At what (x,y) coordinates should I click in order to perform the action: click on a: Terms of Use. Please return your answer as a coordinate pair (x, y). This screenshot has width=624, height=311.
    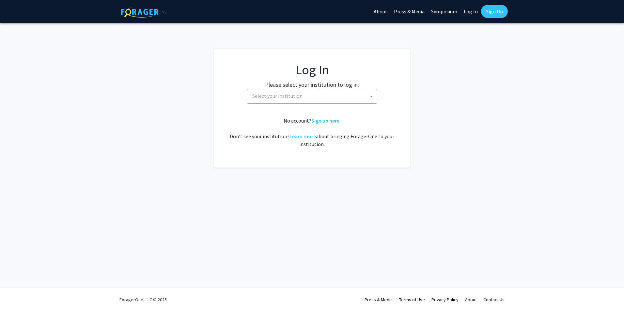
    Looking at the image, I should click on (412, 300).